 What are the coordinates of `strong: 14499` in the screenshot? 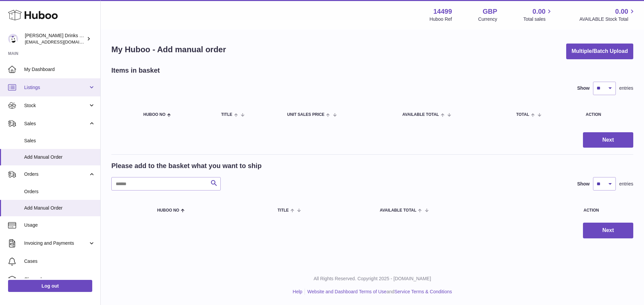 It's located at (443, 11).